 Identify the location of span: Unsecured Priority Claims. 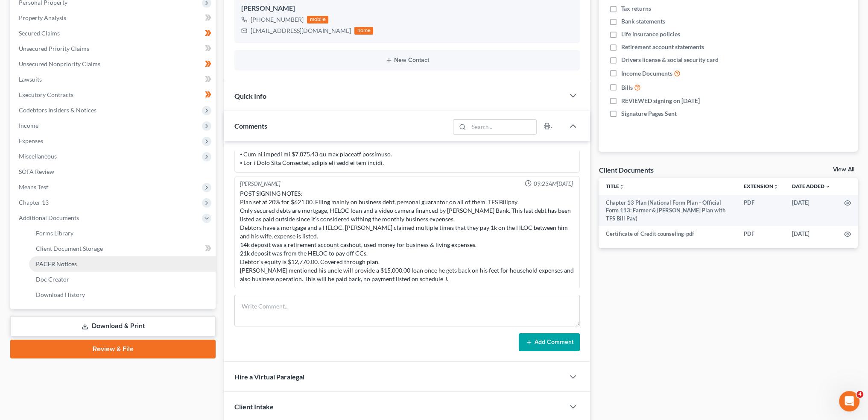
(54, 48).